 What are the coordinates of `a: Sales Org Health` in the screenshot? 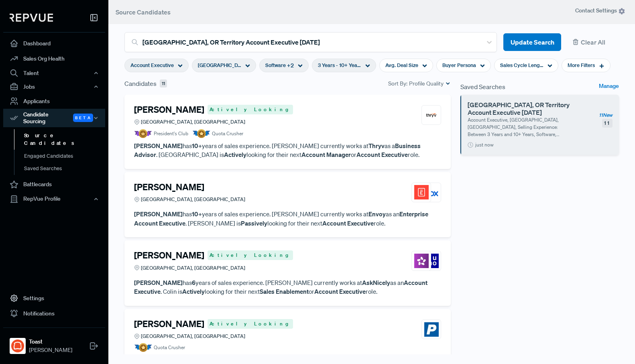 It's located at (55, 59).